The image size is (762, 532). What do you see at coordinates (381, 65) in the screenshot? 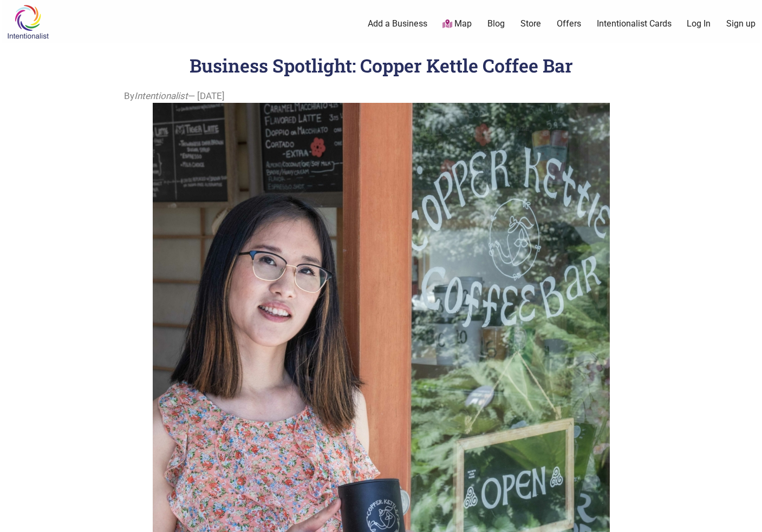
I see `h1: Business Spotlight: Copper Kettle Coffee Bar` at bounding box center [381, 65].